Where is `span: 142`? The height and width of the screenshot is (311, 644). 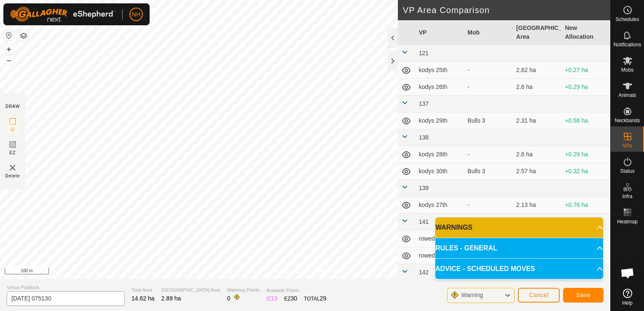 span: 142 is located at coordinates (423, 273).